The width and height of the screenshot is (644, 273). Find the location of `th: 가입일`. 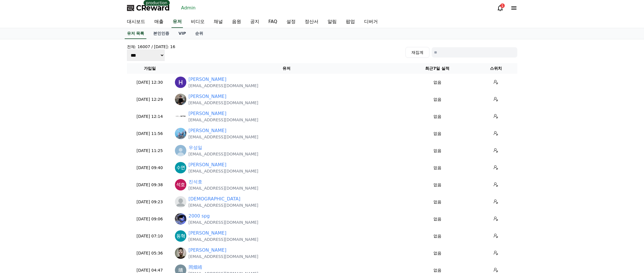

th: 가입일 is located at coordinates (150, 69).